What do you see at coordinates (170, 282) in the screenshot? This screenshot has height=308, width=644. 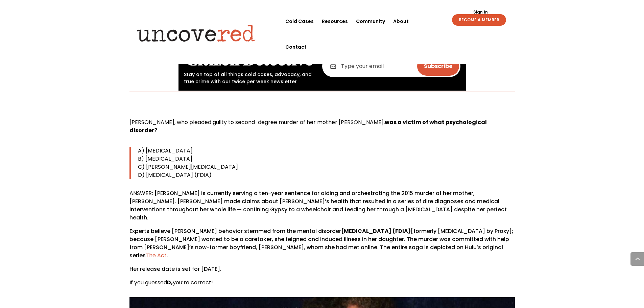 I see `strong: D,` at bounding box center [170, 282].